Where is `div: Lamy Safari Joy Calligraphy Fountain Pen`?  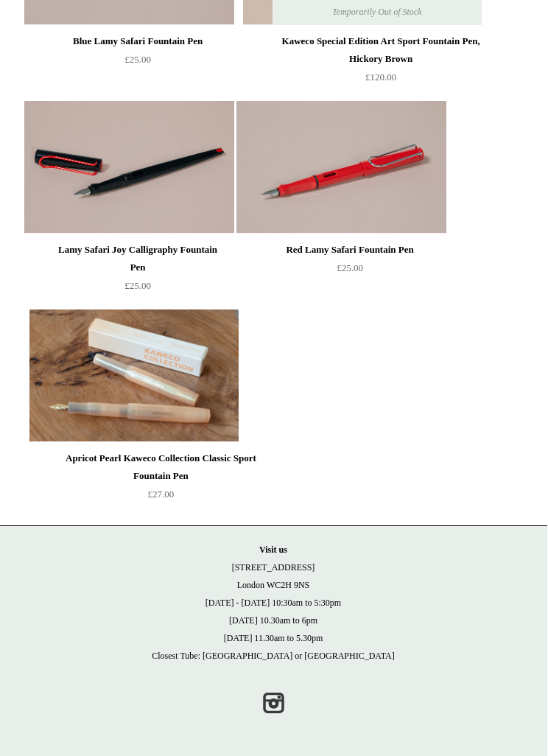 div: Lamy Safari Joy Calligraphy Fountain Pen is located at coordinates (137, 259).